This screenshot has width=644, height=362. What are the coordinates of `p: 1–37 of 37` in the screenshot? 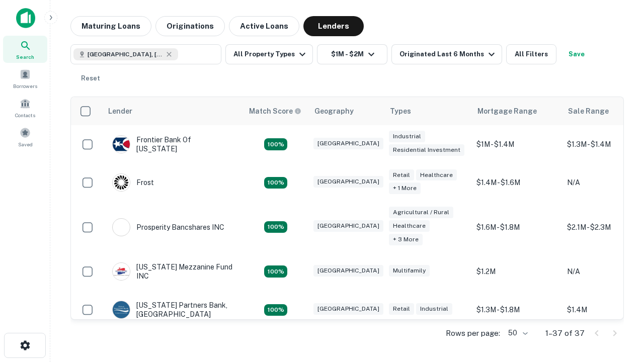 It's located at (565, 333).